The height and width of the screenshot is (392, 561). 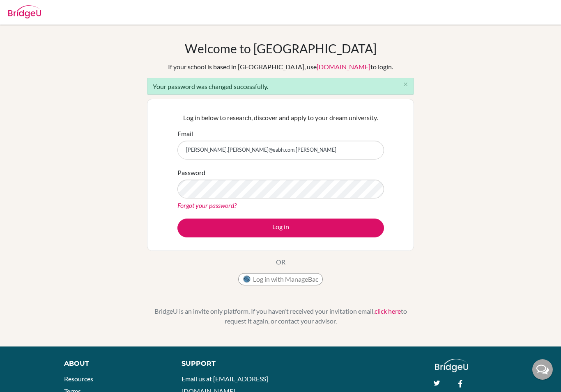 I want to click on a: Forgot your password?, so click(x=207, y=205).